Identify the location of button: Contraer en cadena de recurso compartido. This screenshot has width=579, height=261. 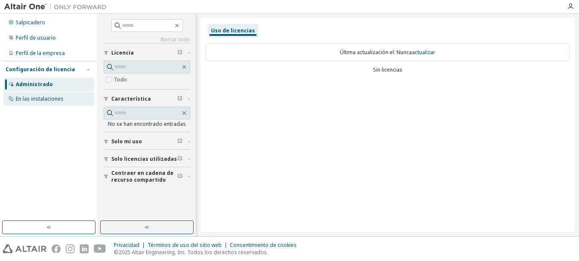
(147, 176).